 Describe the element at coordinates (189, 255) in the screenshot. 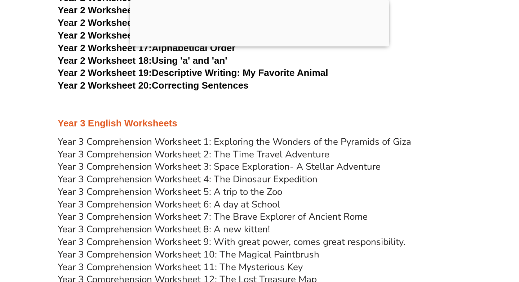

I see `a: Year 3 Comprehension Worksheet 10: The Magical Paintbrush` at that location.